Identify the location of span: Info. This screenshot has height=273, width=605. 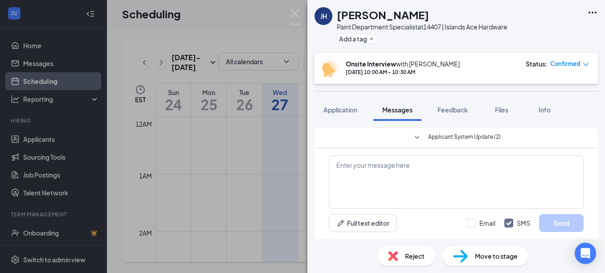
(544, 110).